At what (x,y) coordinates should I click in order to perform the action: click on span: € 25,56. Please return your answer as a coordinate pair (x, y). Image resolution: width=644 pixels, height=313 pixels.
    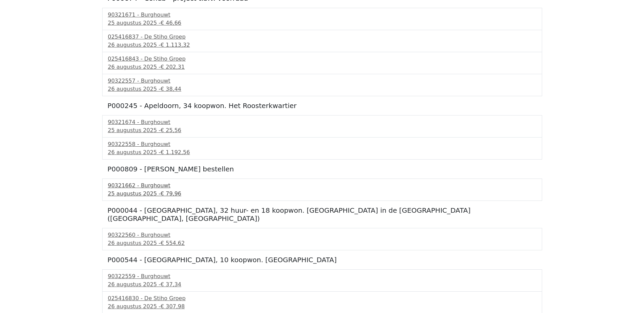
    Looking at the image, I should click on (171, 131).